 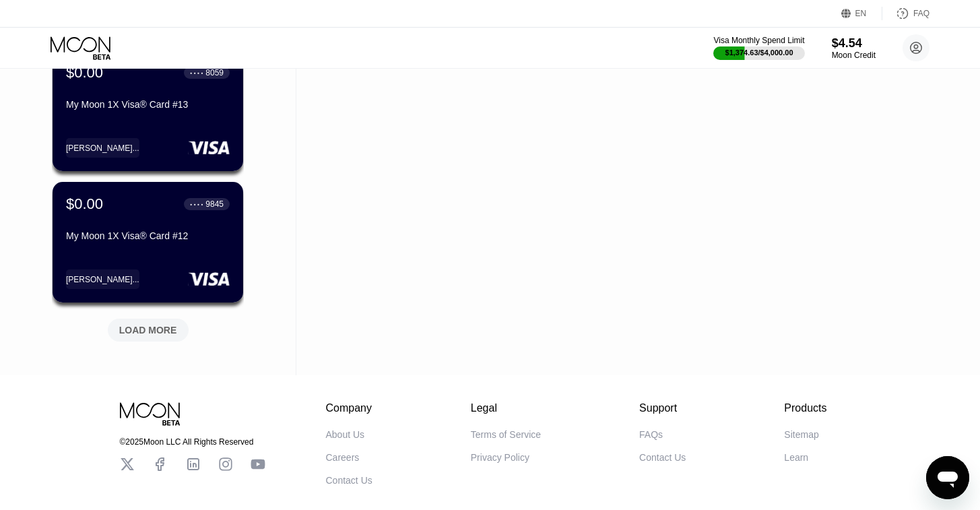 What do you see at coordinates (758, 53) in the screenshot?
I see `div: $1,374.63 / $4,000.00` at bounding box center [758, 53].